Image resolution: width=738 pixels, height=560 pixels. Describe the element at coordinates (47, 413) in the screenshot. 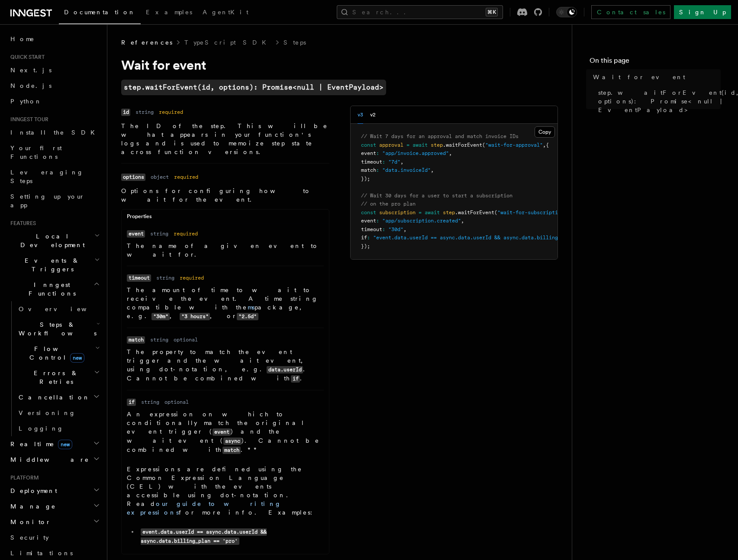

I see `span: Versioning` at that location.